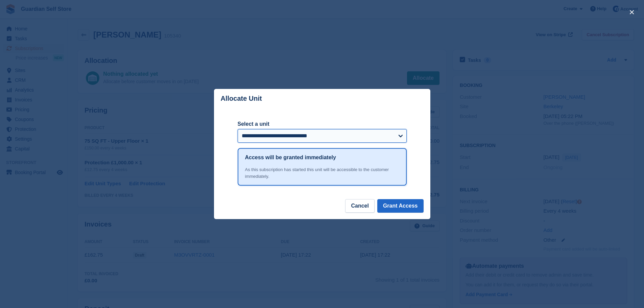 This screenshot has width=644, height=308. I want to click on button: Cancel, so click(359, 206).